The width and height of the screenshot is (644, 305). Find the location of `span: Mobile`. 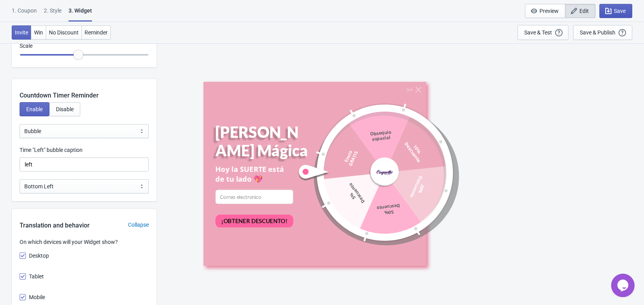

span: Mobile is located at coordinates (37, 298).